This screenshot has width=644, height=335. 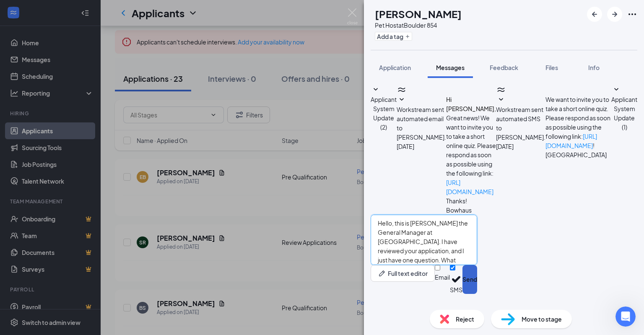 I want to click on span: Messages, so click(x=450, y=67).